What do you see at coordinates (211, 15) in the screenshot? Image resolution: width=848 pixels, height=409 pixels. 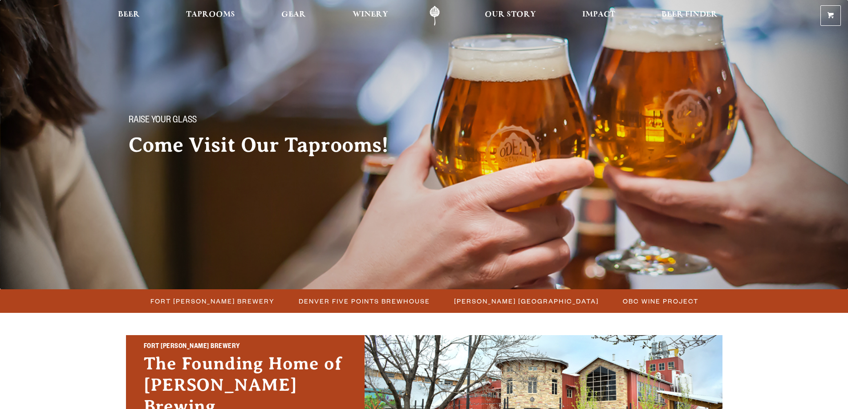 I see `span: Taprooms` at bounding box center [211, 15].